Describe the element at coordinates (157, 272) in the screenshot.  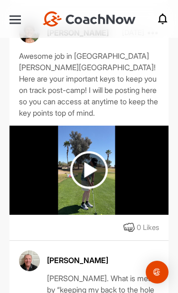
I see `div: Open Intercom Messenger` at that location.